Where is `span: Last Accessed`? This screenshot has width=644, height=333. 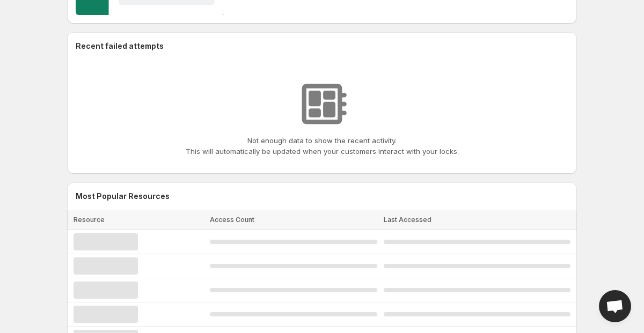 span: Last Accessed is located at coordinates (407, 219).